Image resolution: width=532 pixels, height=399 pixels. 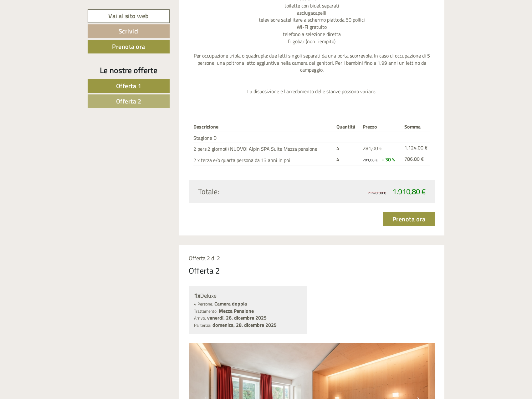 What do you see at coordinates (197, 295) in the screenshot?
I see `b: 1x` at bounding box center [197, 295].